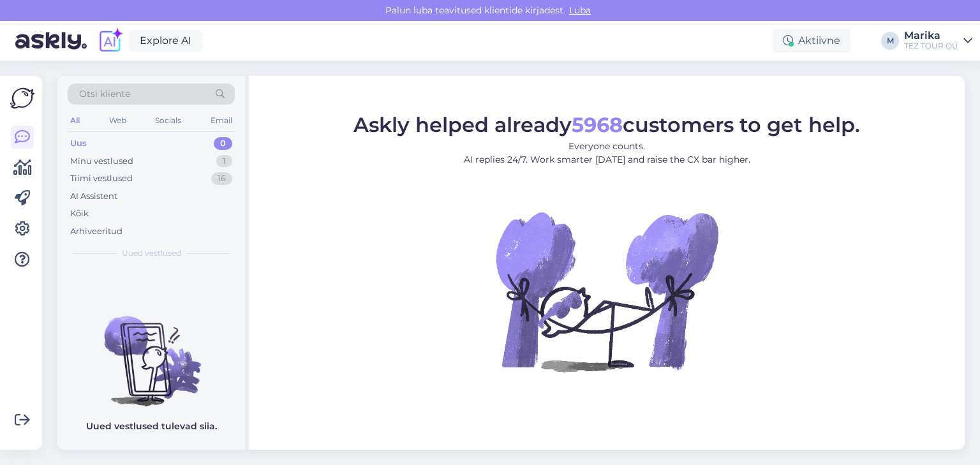 The image size is (980, 465). I want to click on span: Askly helped already customers to get help., so click(606, 123).